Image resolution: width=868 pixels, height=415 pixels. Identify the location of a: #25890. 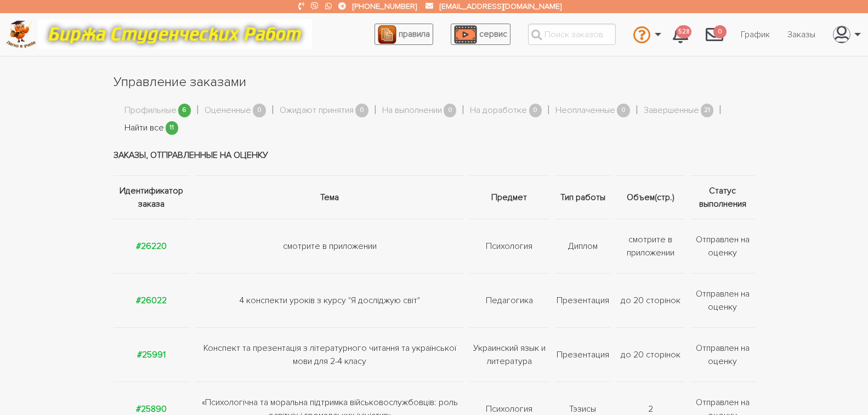
(152, 409).